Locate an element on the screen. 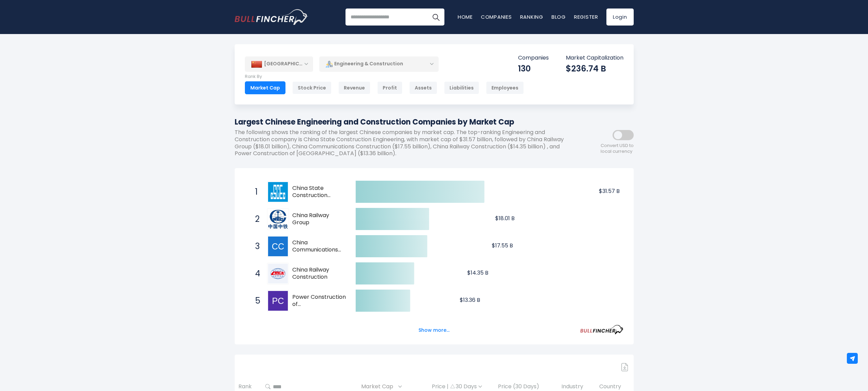 The image size is (868, 391). text: $18.01 B is located at coordinates (505, 219).